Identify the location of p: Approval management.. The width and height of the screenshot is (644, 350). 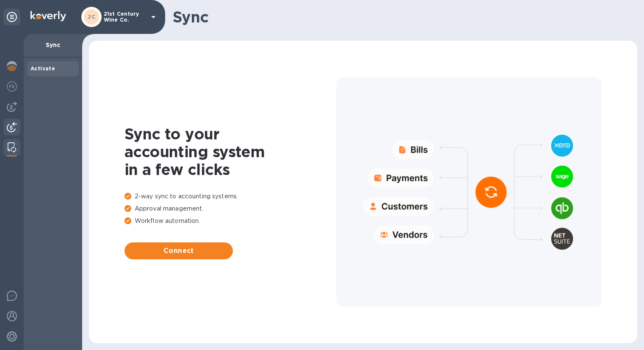
(230, 208).